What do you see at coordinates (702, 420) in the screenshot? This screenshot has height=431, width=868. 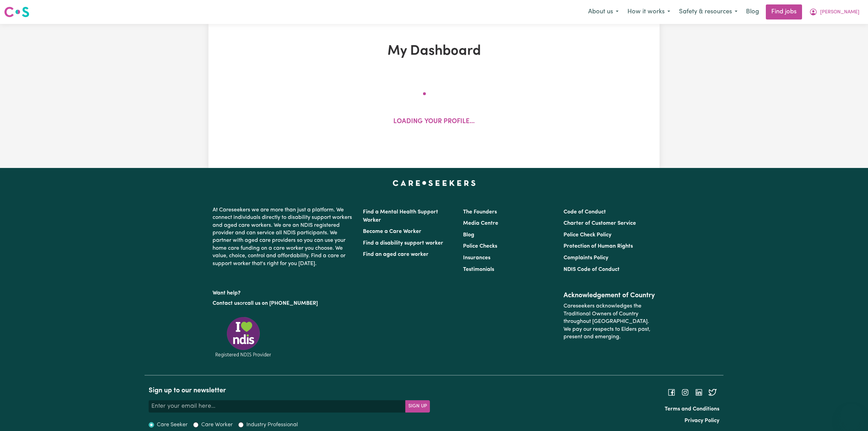 I see `a: Privacy Policy` at bounding box center [702, 420].